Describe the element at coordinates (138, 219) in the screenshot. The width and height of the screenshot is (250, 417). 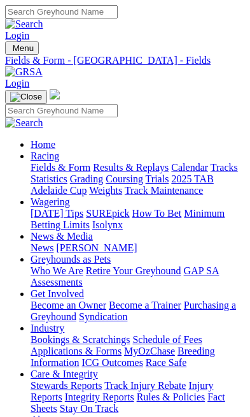
I see `div: Wagering` at that location.